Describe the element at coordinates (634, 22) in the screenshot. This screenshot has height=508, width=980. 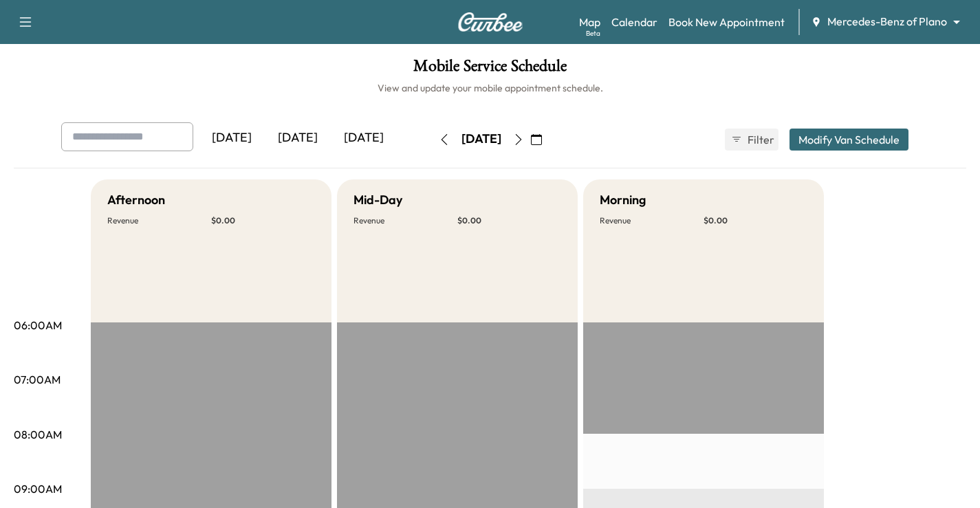
I see `a: Calendar` at that location.